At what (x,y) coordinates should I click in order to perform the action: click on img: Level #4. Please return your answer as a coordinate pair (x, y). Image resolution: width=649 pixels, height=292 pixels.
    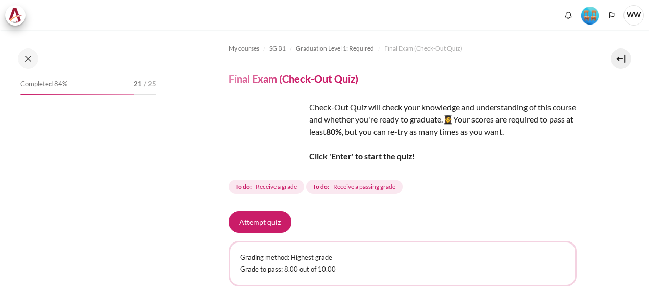
    Looking at the image, I should click on (589, 15).